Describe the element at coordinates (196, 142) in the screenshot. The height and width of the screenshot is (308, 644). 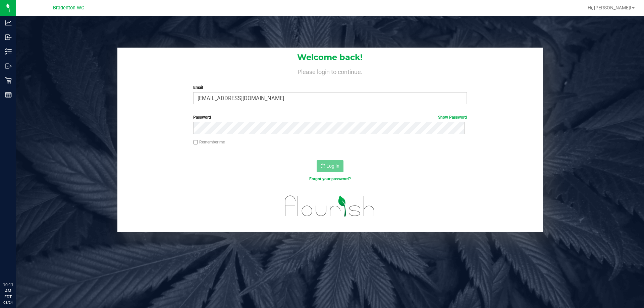
I see `input: Remember me` at that location.